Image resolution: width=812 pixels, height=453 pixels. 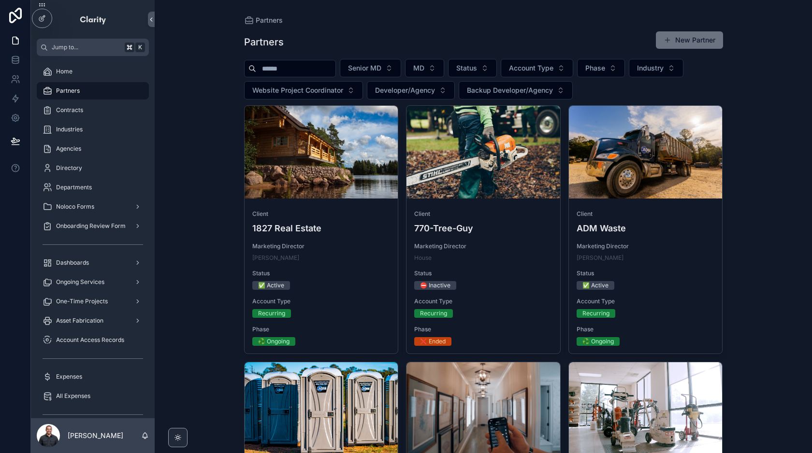 What do you see at coordinates (93, 282) in the screenshot?
I see `a: Ongoing Services` at bounding box center [93, 282].